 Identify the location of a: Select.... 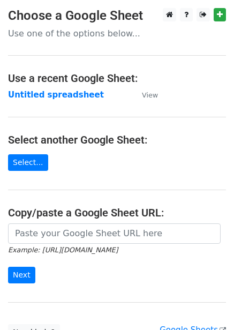
(28, 162).